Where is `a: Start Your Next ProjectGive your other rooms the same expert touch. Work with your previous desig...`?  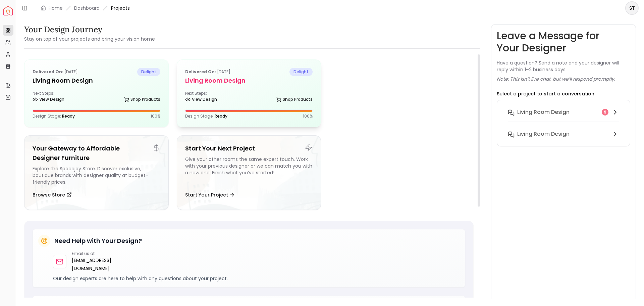 a: Start Your Next ProjectGive your other rooms the same expert touch. Work with your previous desig... is located at coordinates (249, 173).